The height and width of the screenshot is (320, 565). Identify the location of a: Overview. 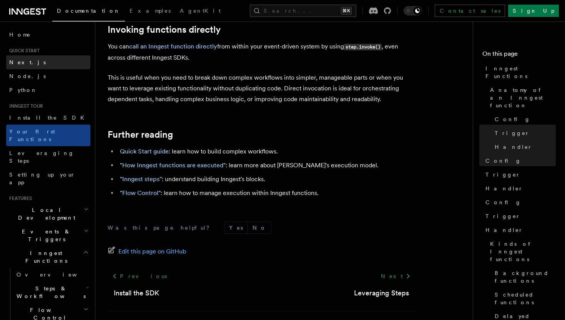
(52, 274).